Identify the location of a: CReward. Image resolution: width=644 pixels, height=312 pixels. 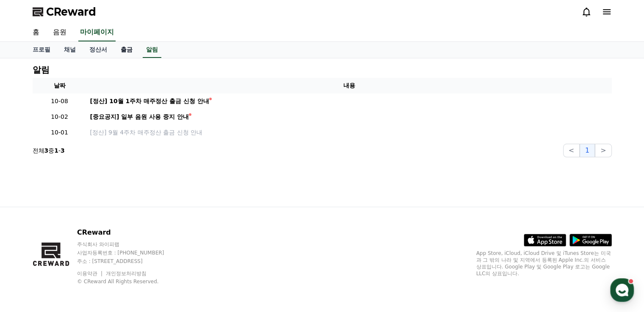
(64, 12).